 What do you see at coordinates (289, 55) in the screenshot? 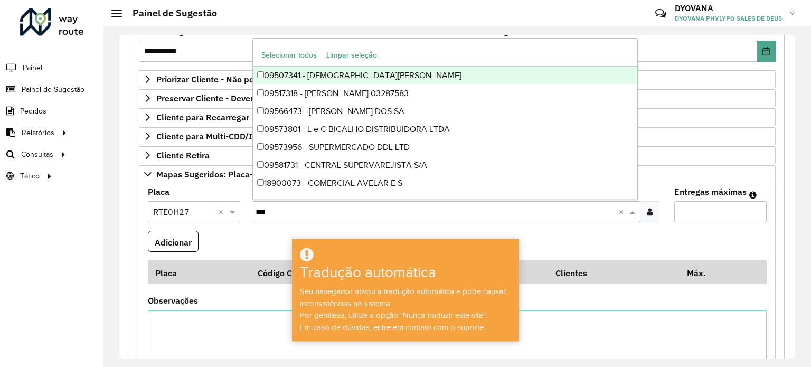
I see `button: Selecionar todos` at bounding box center [289, 55].